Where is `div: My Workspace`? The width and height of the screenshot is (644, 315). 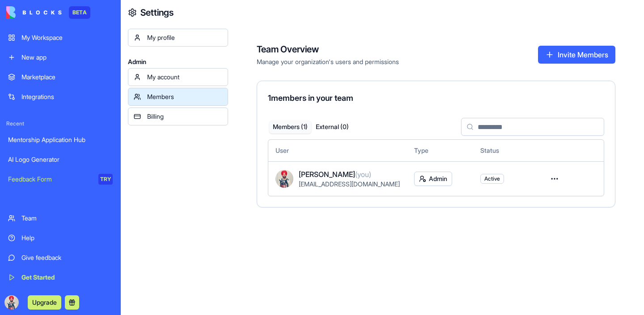
div: My Workspace is located at coordinates (67, 38).